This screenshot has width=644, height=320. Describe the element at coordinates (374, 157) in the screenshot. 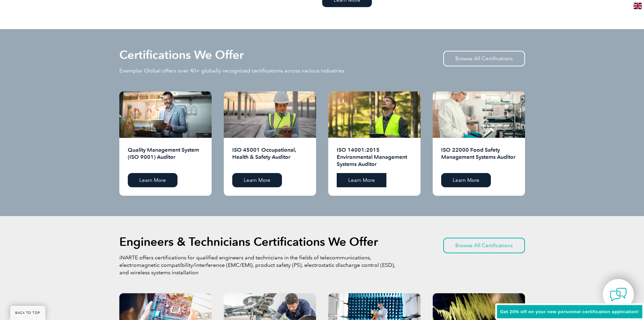

I see `h2: ISO 14001:2015 Environmental Management Systems Auditor` at that location.